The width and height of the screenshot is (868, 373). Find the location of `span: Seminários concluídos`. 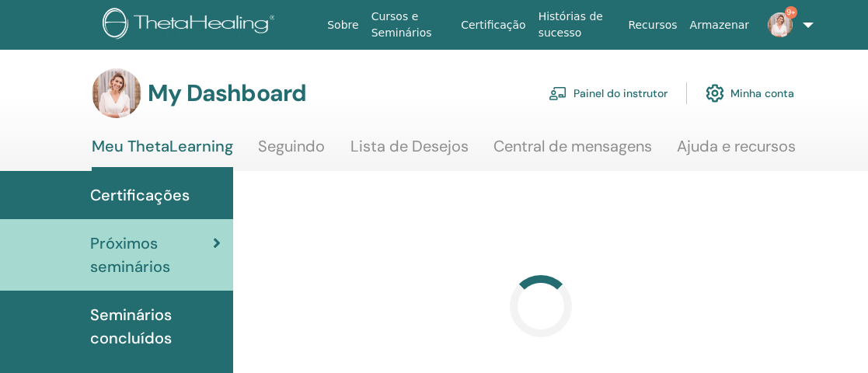

span: Seminários concluídos is located at coordinates (155, 327).